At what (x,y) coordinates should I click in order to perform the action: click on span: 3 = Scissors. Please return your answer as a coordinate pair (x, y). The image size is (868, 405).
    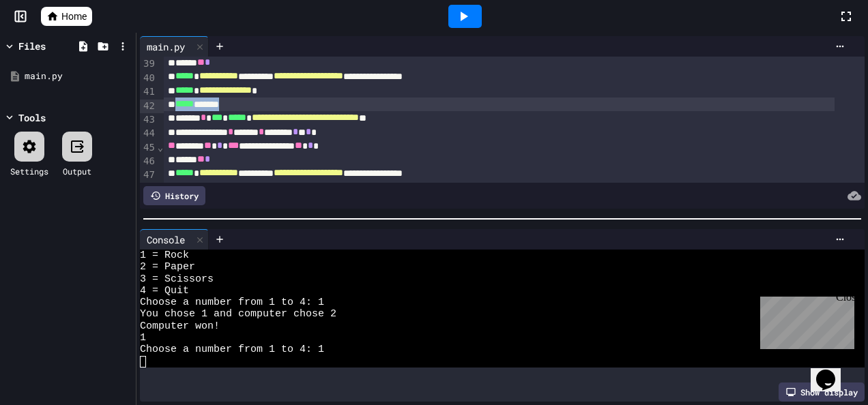
    Looking at the image, I should click on (177, 279).